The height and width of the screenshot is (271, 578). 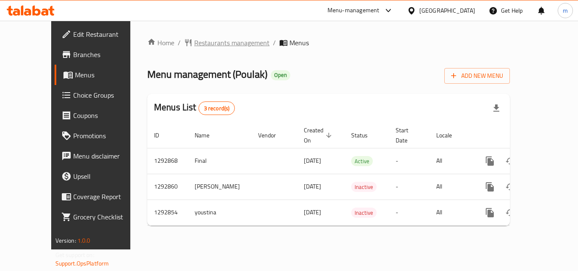 What do you see at coordinates (101, 156) in the screenshot?
I see `a: Menu disclaimer` at bounding box center [101, 156].